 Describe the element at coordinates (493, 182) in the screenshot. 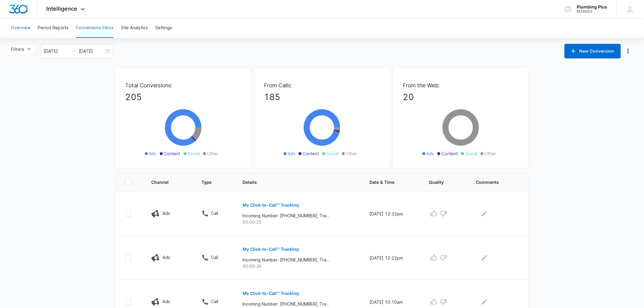

I see `span: Comments` at that location.